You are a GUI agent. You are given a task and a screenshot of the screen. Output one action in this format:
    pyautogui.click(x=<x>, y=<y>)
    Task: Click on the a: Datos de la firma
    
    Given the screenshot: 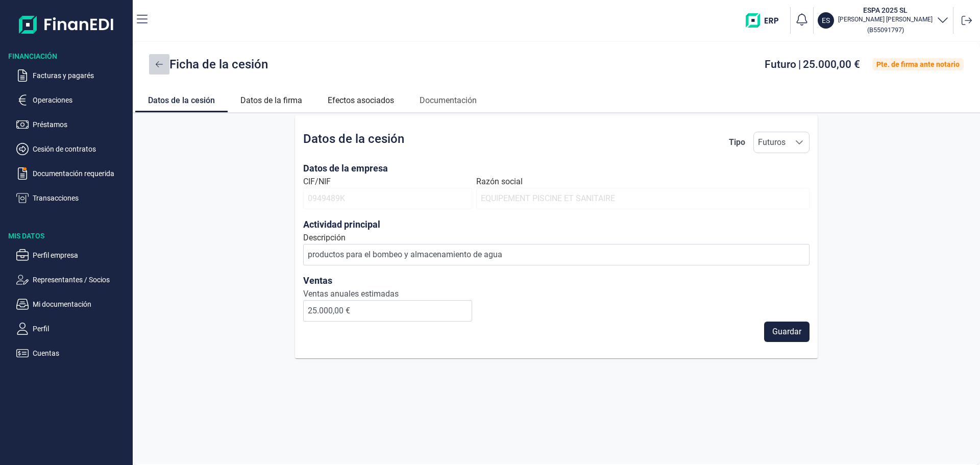 What is the action you would take?
    pyautogui.click(x=271, y=99)
    